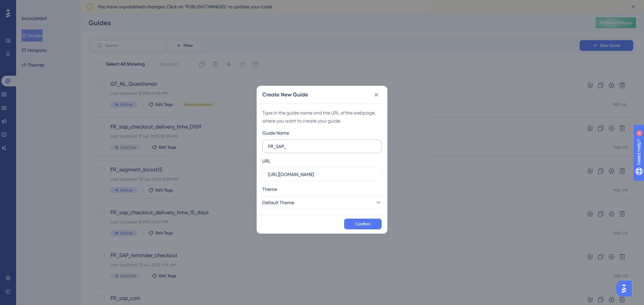  Describe the element at coordinates (29, 6) in the screenshot. I see `span: Need Help?` at that location.